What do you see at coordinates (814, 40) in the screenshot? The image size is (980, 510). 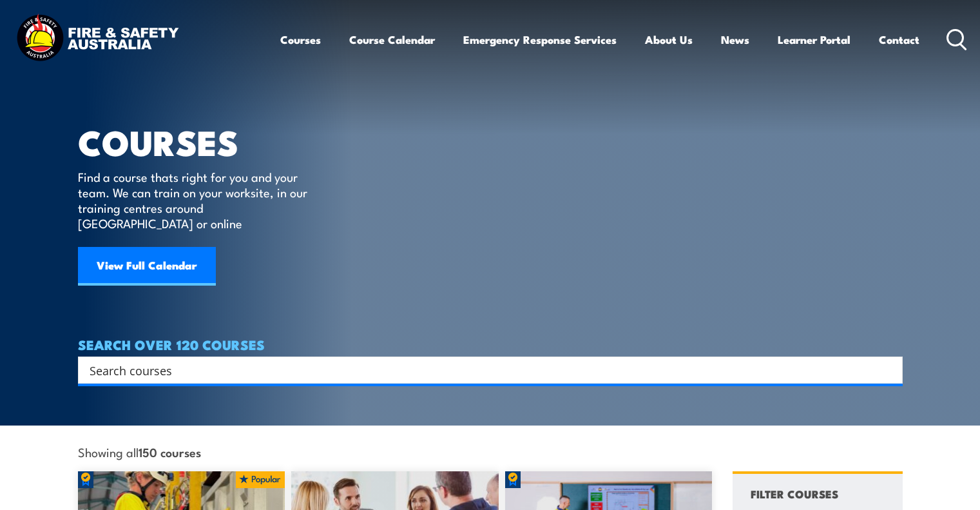 I see `a: Learner Portal` at bounding box center [814, 40].